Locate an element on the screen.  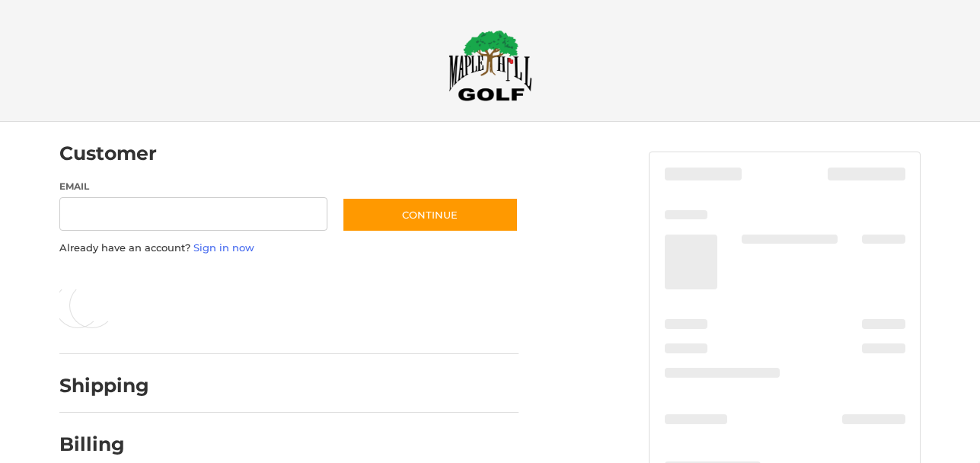
h2: Shipping is located at coordinates (104, 385).